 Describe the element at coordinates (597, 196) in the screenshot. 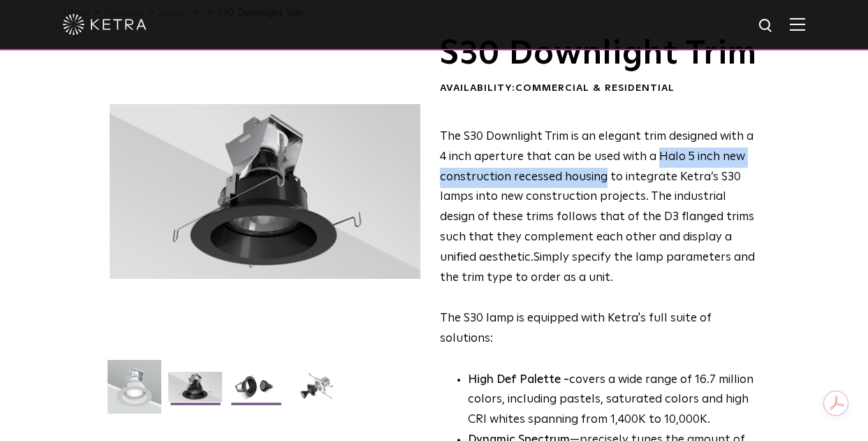

I see `span: The S30 Downlight Trim is an elegant trim designed with a 4 inch aperture that can be used with a...` at that location.